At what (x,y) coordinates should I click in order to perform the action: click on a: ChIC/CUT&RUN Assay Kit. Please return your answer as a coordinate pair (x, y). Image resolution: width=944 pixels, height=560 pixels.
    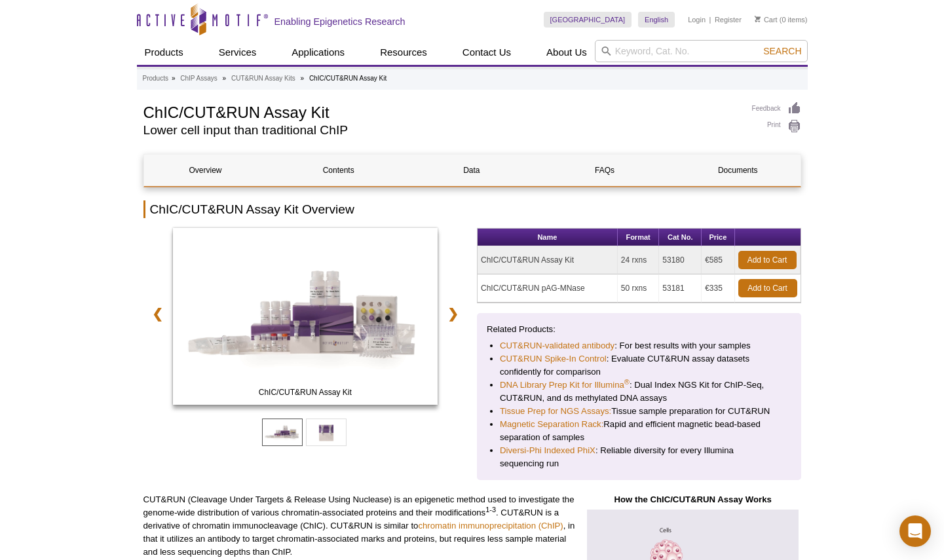
    Looking at the image, I should click on (305, 318).